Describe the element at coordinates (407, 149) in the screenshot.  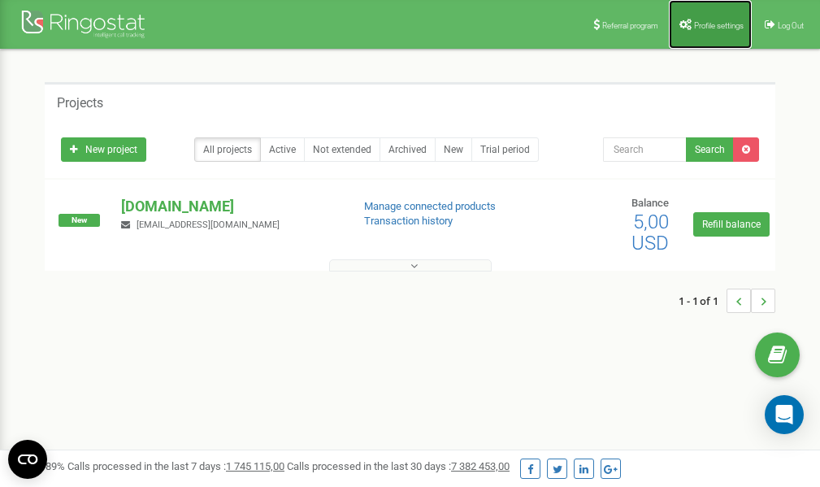
I see `a: Archived` at that location.